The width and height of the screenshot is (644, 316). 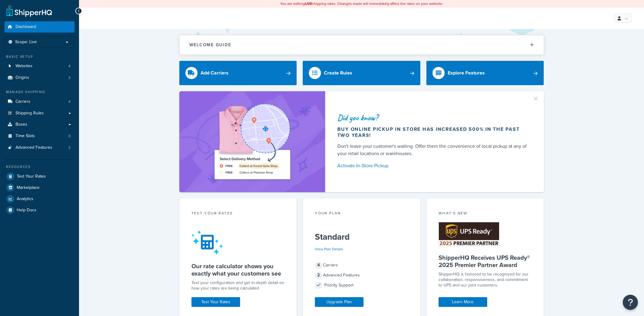 I want to click on a: Add Carriers, so click(x=238, y=73).